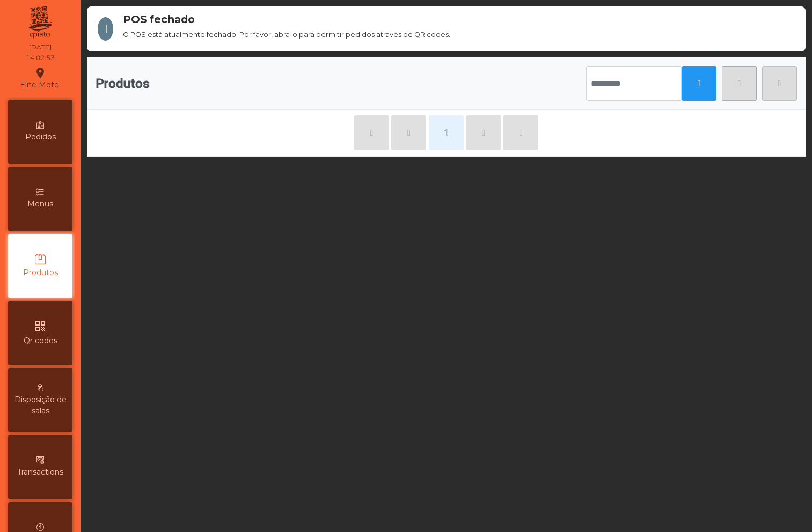 This screenshot has height=532, width=812. Describe the element at coordinates (40, 204) in the screenshot. I see `span: Menus` at that location.